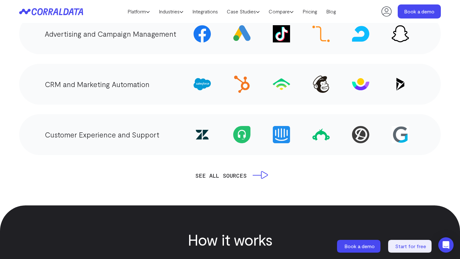 This screenshot has width=460, height=259. Describe the element at coordinates (110, 34) in the screenshot. I see `p: Advertising and Campaign Management` at that location.